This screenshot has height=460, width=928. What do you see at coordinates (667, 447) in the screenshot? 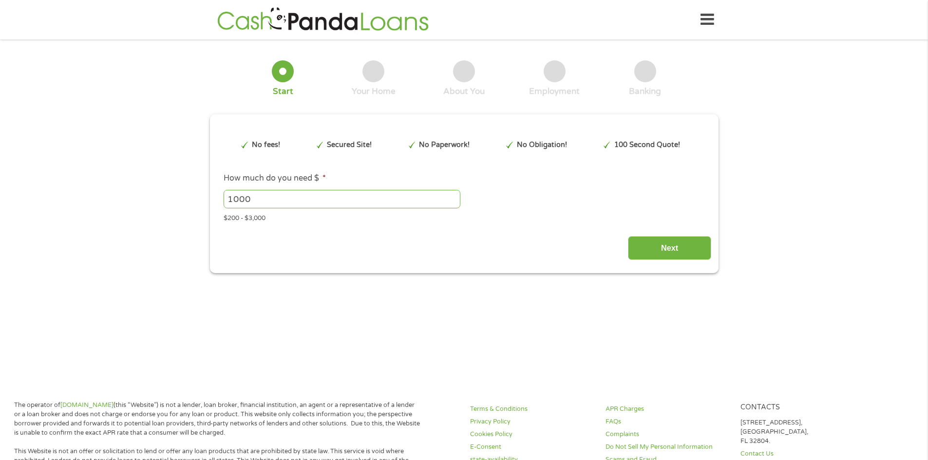
I see `a: Do Not Sell My Personal Information` at bounding box center [667, 447].